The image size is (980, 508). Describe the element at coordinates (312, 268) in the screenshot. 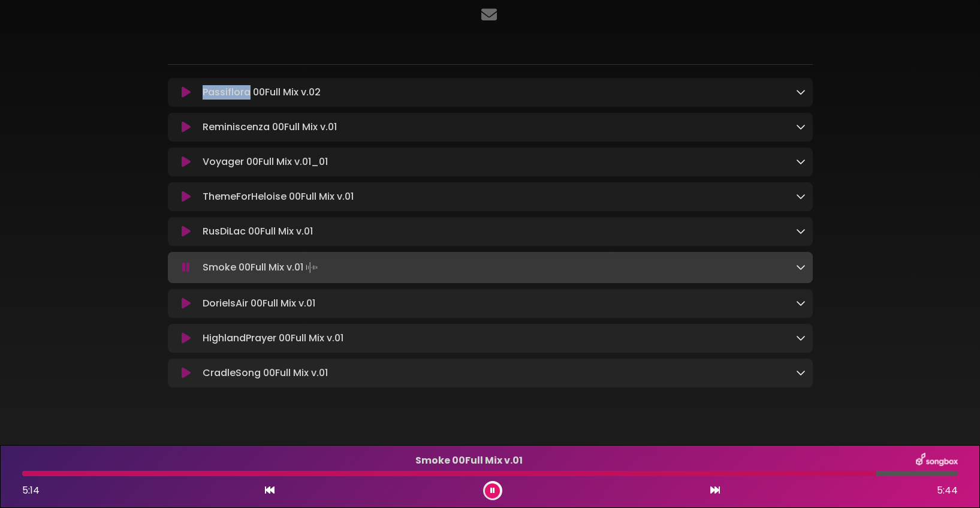

I see `img: waveform4.gif` at that location.